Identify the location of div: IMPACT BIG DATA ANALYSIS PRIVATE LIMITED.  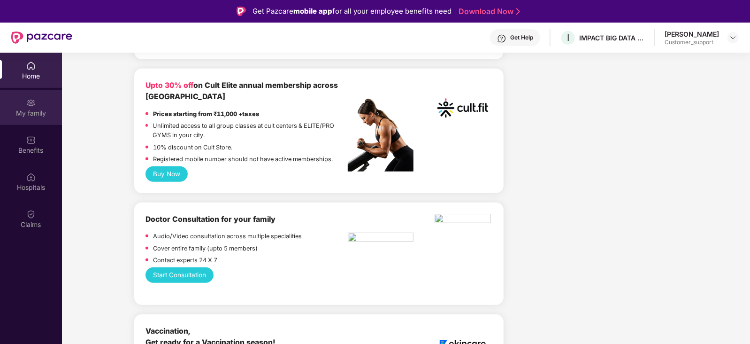
(612, 38).